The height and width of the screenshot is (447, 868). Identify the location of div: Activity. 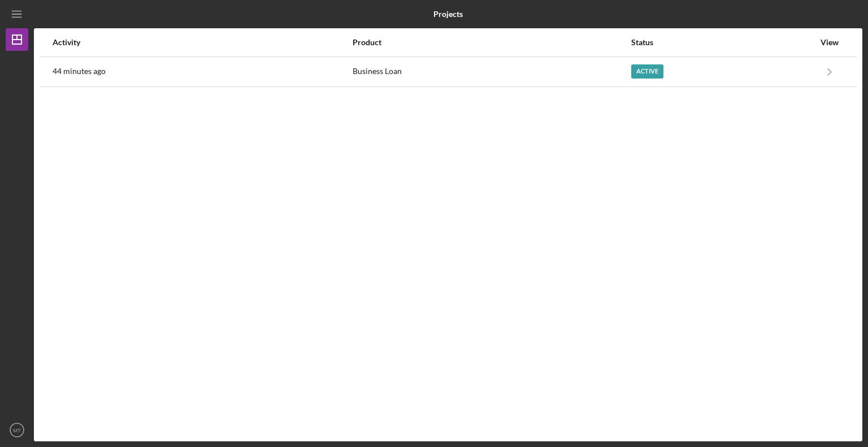
(202, 43).